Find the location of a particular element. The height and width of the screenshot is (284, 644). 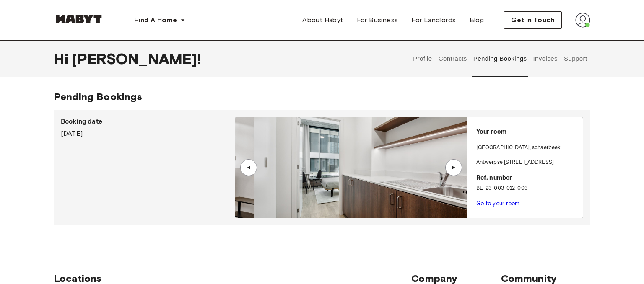

span: Find A Home is located at coordinates (156, 20).